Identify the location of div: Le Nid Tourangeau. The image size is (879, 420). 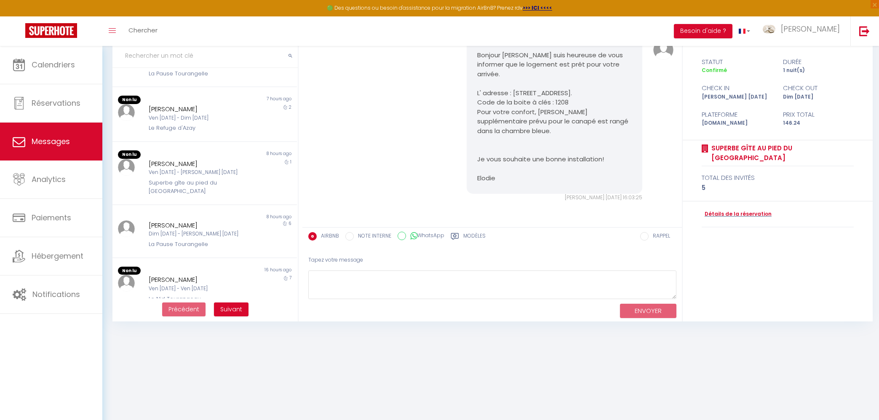
(197, 299).